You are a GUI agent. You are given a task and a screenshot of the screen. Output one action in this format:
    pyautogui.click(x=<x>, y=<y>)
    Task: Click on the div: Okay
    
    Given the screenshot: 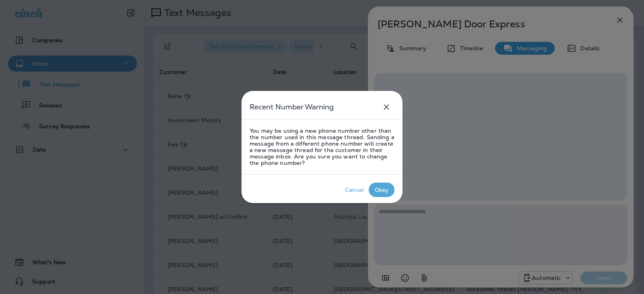 What is the action you would take?
    pyautogui.click(x=382, y=189)
    